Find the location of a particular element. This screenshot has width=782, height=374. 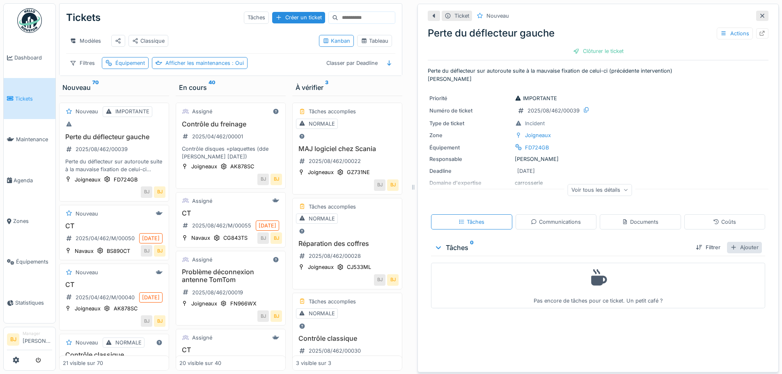

div: Incident is located at coordinates (535, 123).